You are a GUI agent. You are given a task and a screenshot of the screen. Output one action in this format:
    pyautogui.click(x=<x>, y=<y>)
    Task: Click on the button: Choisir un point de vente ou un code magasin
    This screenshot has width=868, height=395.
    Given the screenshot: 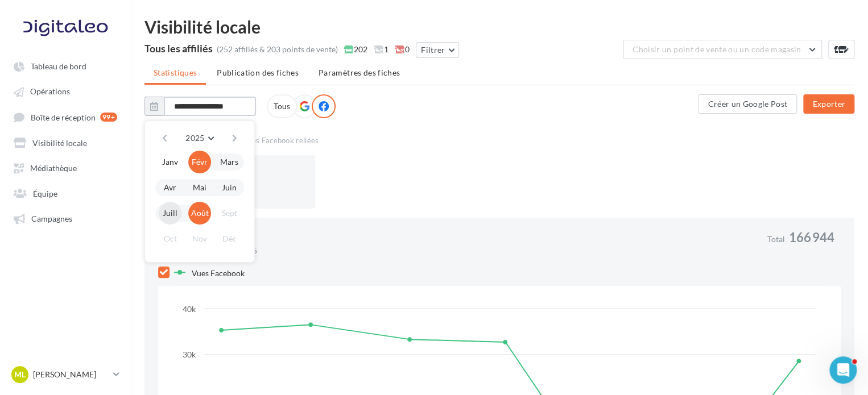 What is the action you would take?
    pyautogui.click(x=723, y=49)
    